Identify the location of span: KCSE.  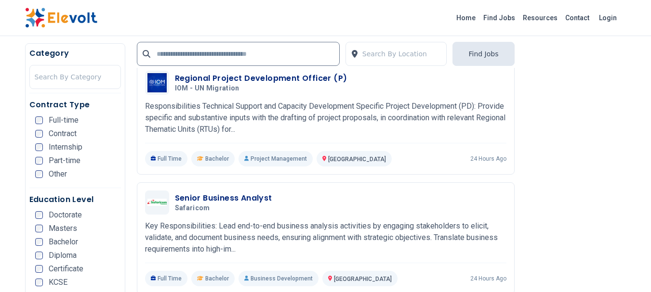
(58, 283).